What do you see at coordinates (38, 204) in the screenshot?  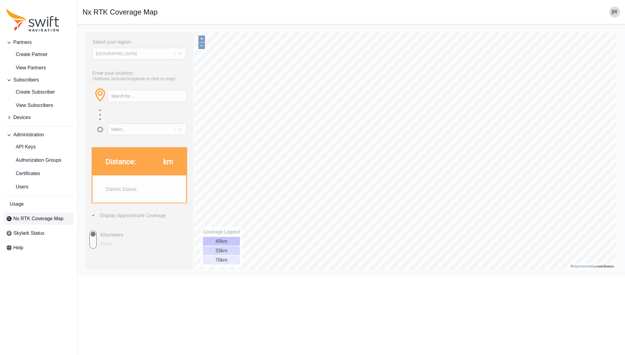 I see `a: Usage` at bounding box center [38, 204].